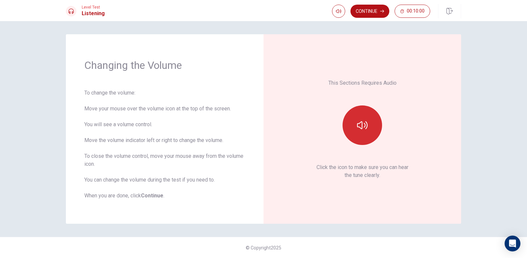 Image resolution: width=527 pixels, height=258 pixels. What do you see at coordinates (263, 248) in the screenshot?
I see `span: © Copyright 2025` at bounding box center [263, 248].